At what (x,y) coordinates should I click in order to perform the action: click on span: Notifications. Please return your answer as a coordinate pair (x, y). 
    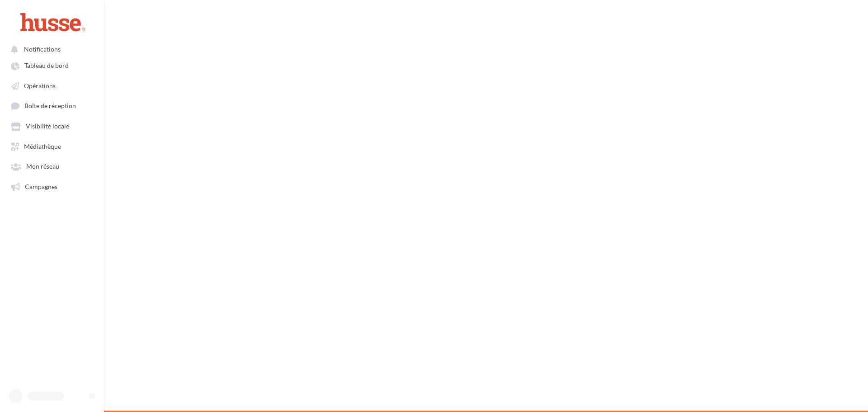
    Looking at the image, I should click on (42, 49).